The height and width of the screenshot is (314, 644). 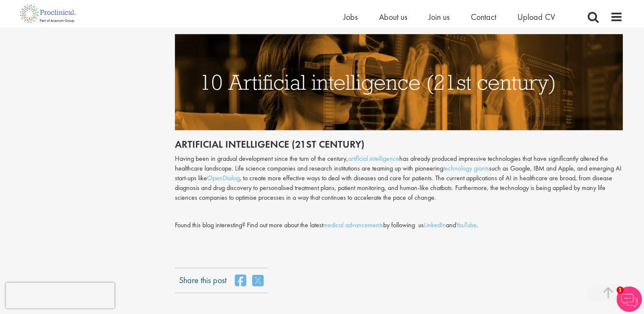 I want to click on a: YouTube, so click(x=466, y=224).